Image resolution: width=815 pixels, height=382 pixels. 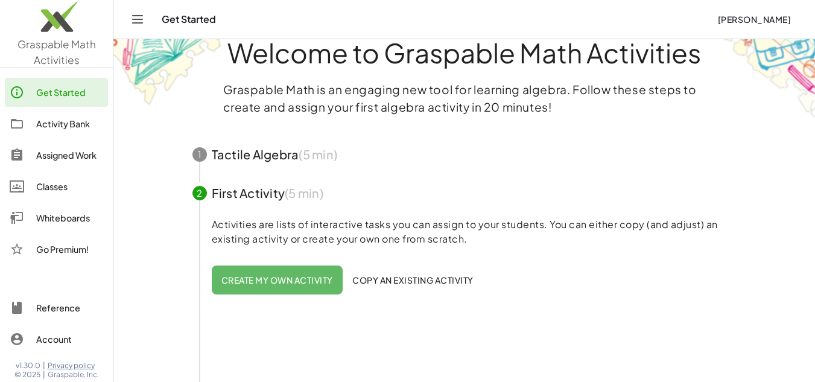 What do you see at coordinates (413, 280) in the screenshot?
I see `button: Copy an existing activity` at bounding box center [413, 280].